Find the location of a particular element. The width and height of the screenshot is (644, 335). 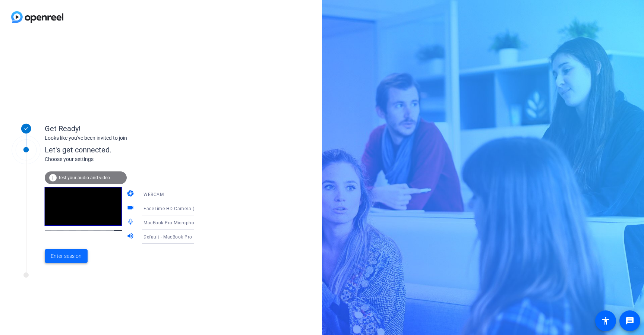

span: Default - MacBook Pro Speakers (Built-in) is located at coordinates (189, 236).